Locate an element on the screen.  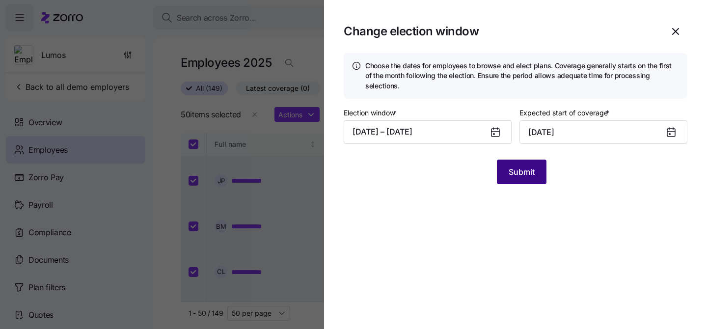
button: Submit is located at coordinates (521, 172).